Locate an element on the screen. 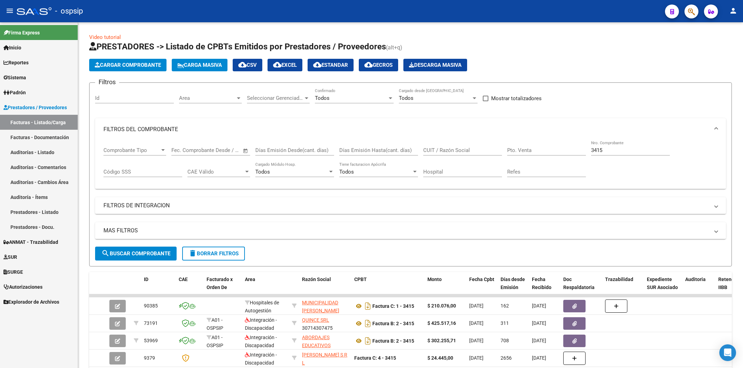 The height and width of the screenshot is (368, 743). input: Fecha fin is located at coordinates (223, 150).